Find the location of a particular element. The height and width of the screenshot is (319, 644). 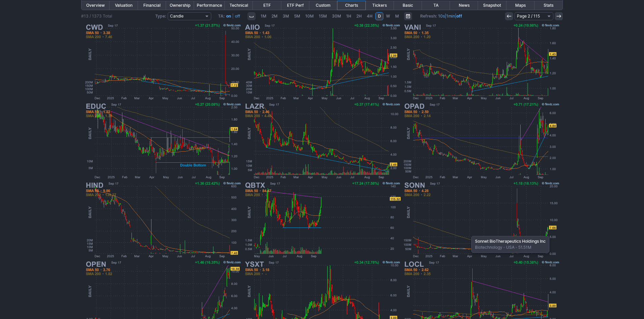

img: OPAD - Offerpad Solutions Inc - Stock Price Chart is located at coordinates (481, 141).